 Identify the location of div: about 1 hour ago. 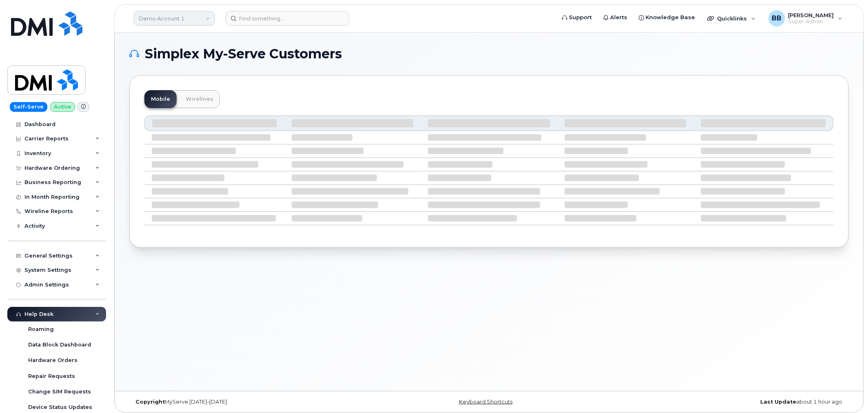
(729, 402).